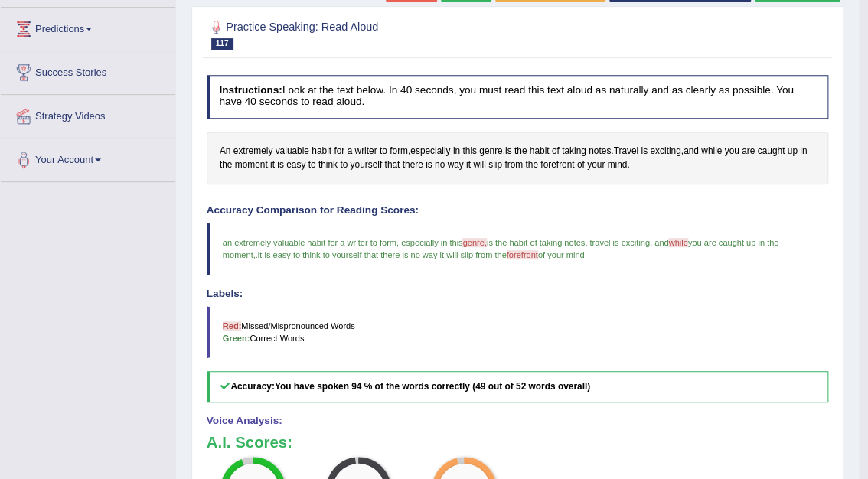  I want to click on span: of your mind, so click(561, 254).